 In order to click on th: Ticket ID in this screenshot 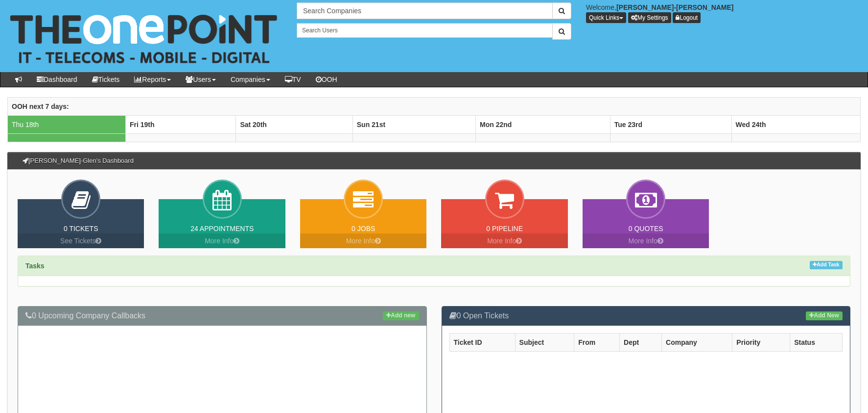, I will do `click(483, 342)`.